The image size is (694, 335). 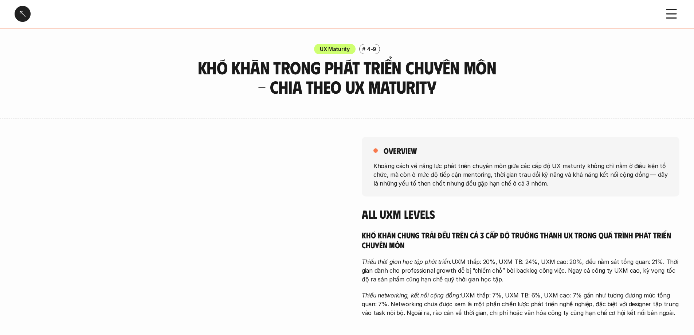 I want to click on p: UXM thấp: 20%, UXM TB: 24%, UXM cao: 20%, đều nằm sát tổng quan: 21%. Thời gian dành cho professi..., so click(x=521, y=270).